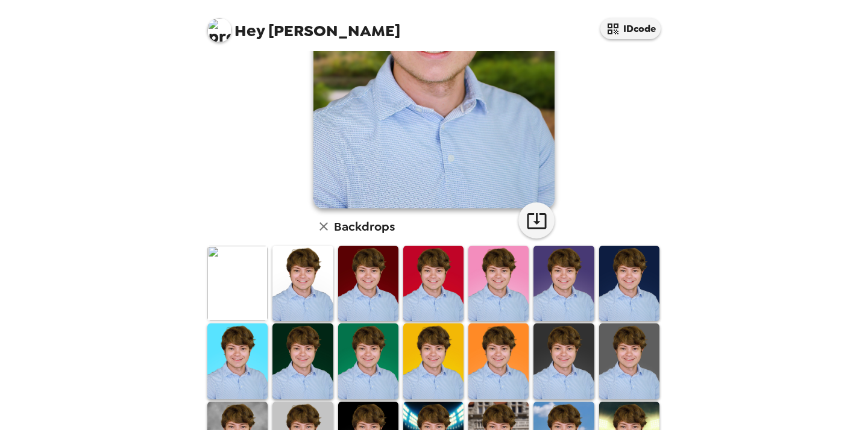 The width and height of the screenshot is (868, 430). I want to click on button: IDcode, so click(630, 28).